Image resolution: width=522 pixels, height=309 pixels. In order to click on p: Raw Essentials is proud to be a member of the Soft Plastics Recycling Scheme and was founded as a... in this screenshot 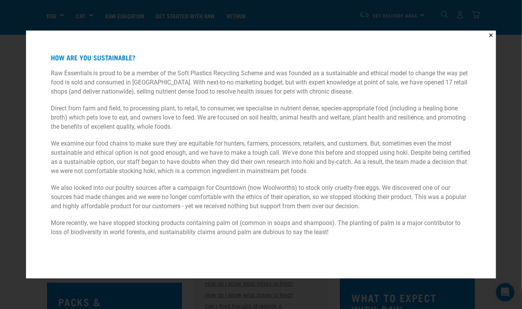, I will do `click(261, 83)`.